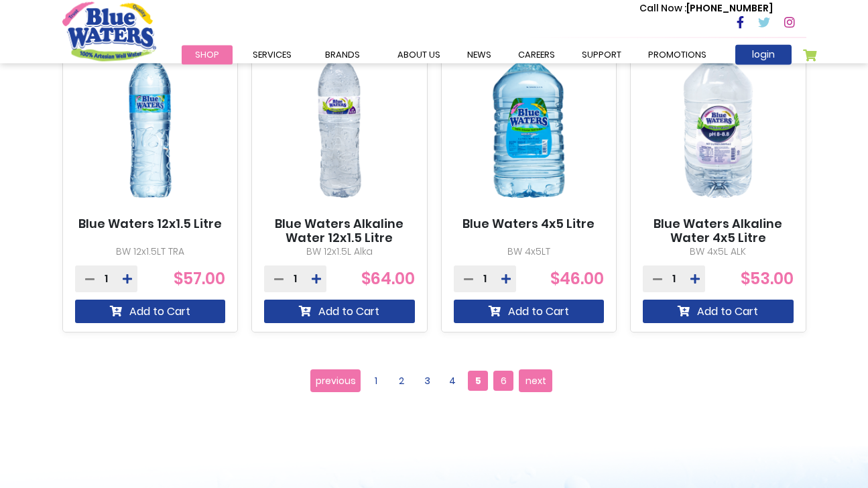  Describe the element at coordinates (663, 9) in the screenshot. I see `span: Call Now :` at that location.